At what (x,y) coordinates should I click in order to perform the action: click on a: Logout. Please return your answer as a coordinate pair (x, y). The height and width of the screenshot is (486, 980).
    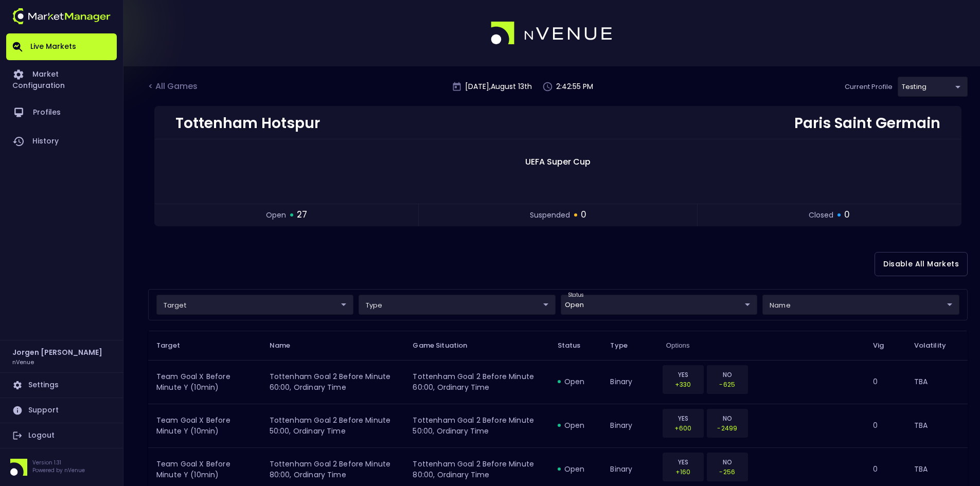
    Looking at the image, I should click on (61, 436).